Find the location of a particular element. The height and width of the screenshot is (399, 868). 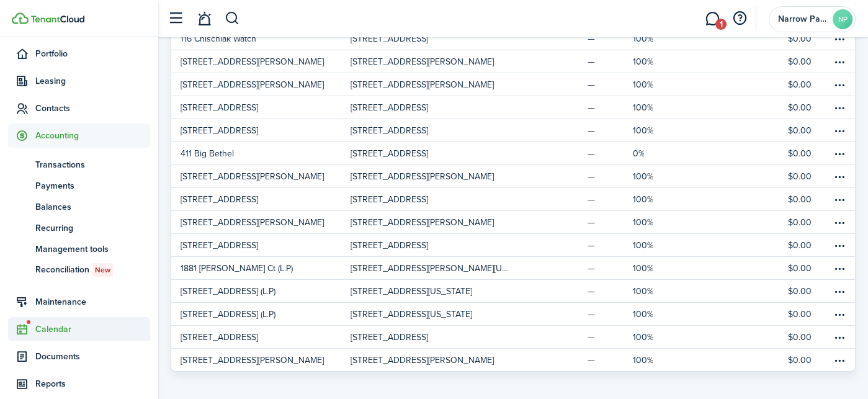

p: 0% is located at coordinates (638, 154).